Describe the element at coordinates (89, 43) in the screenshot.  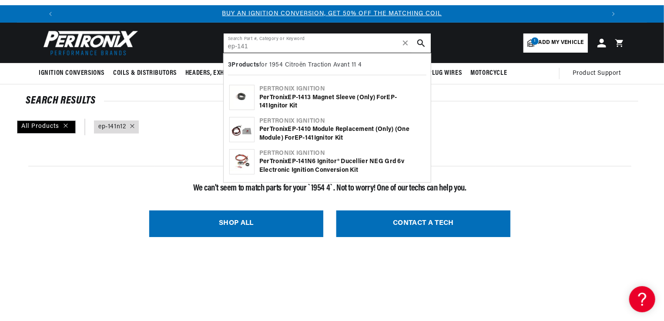
I see `img: Pertronix` at that location.